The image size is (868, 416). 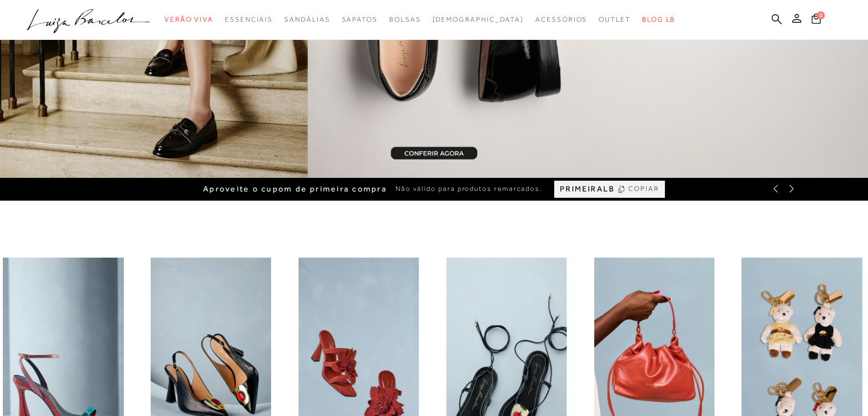 What do you see at coordinates (307, 20) in the screenshot?
I see `span: Sandálias` at bounding box center [307, 20].